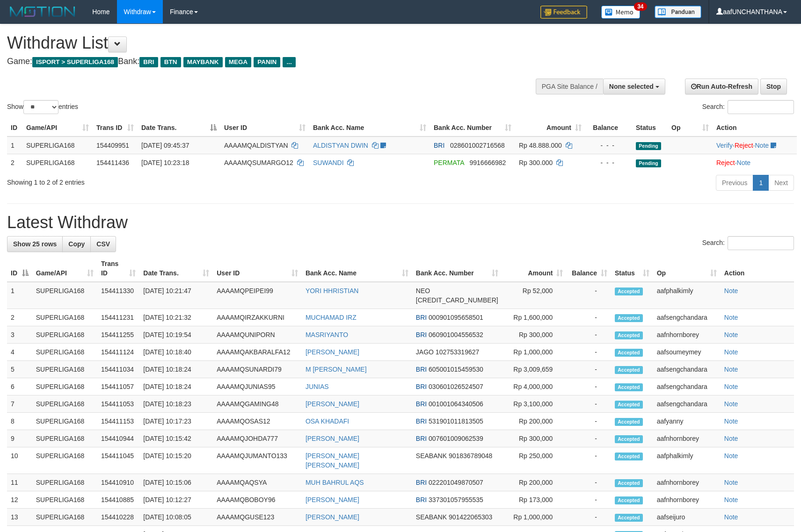 The height and width of the screenshot is (532, 801). What do you see at coordinates (472, 127) in the screenshot?
I see `th: Bank Acc. Number: activate to sort column ascending` at bounding box center [472, 127].